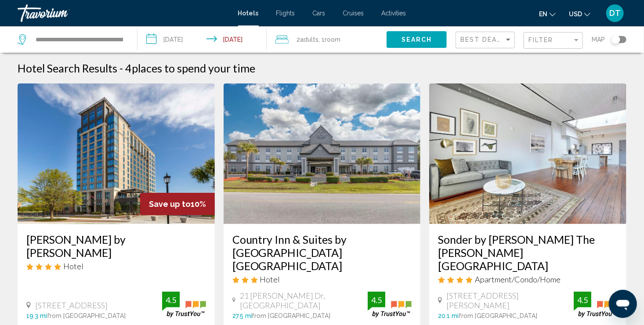 The image size is (644, 325). What do you see at coordinates (484, 40) in the screenshot?
I see `span: Best Deals` at bounding box center [484, 40].